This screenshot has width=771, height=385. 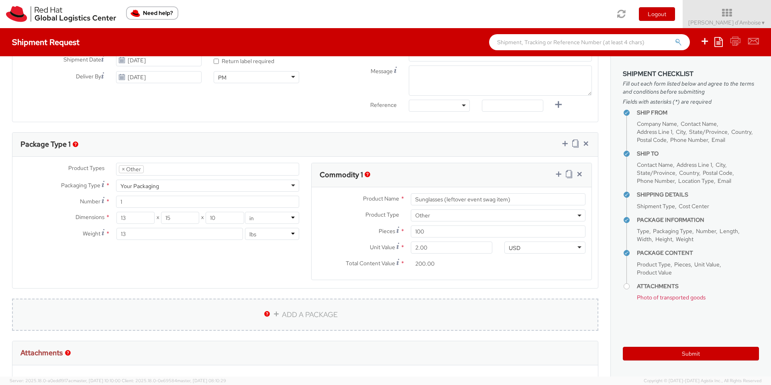 What do you see at coordinates (643, 231) in the screenshot?
I see `span: Type` at bounding box center [643, 231].